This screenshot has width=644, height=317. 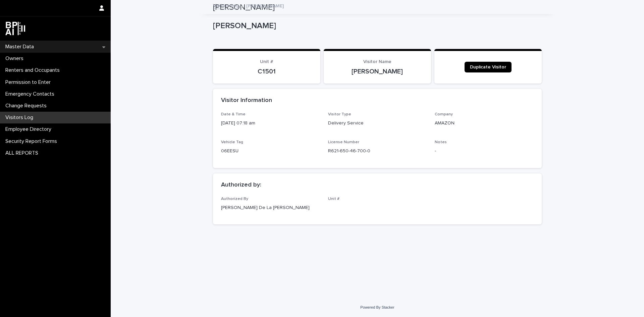 I want to click on a: Visitors Log, so click(x=226, y=5).